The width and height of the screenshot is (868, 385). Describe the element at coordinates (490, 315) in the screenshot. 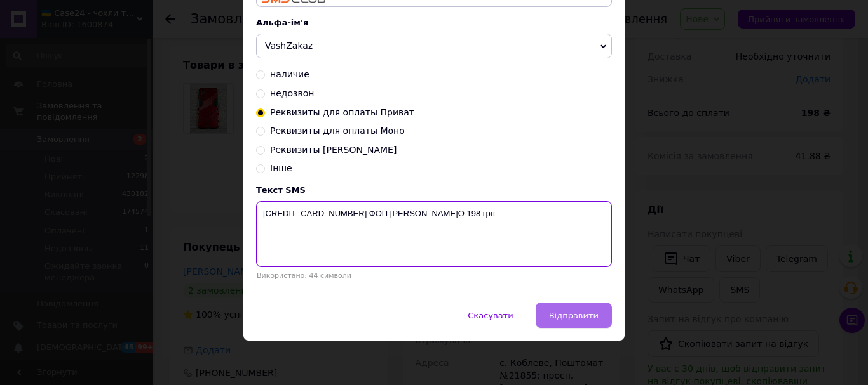

I see `button: Скасувати` at that location.